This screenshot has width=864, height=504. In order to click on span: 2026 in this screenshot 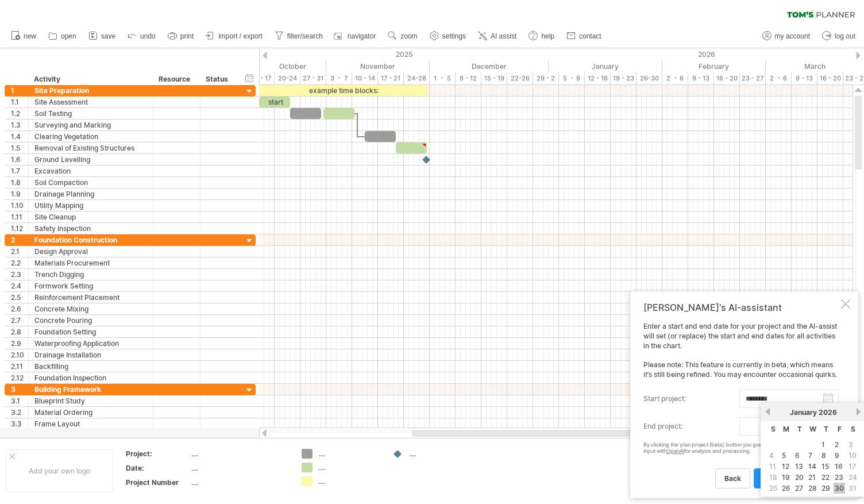, I will do `click(828, 412)`.